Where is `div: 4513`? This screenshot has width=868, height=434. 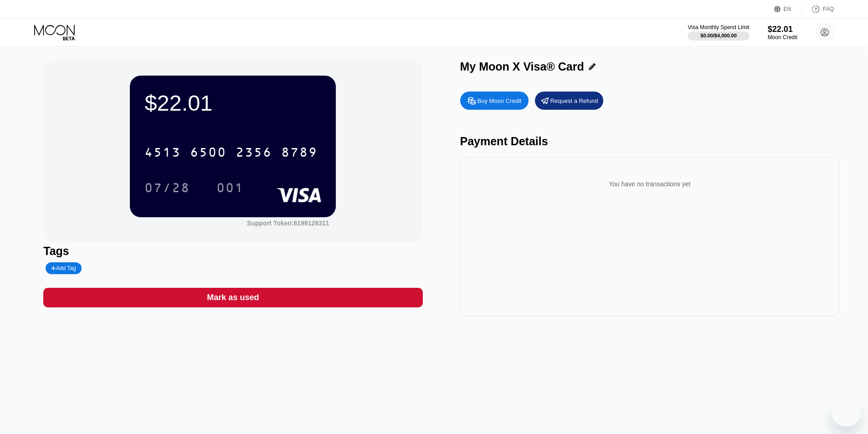
div: 4513 is located at coordinates (163, 153).